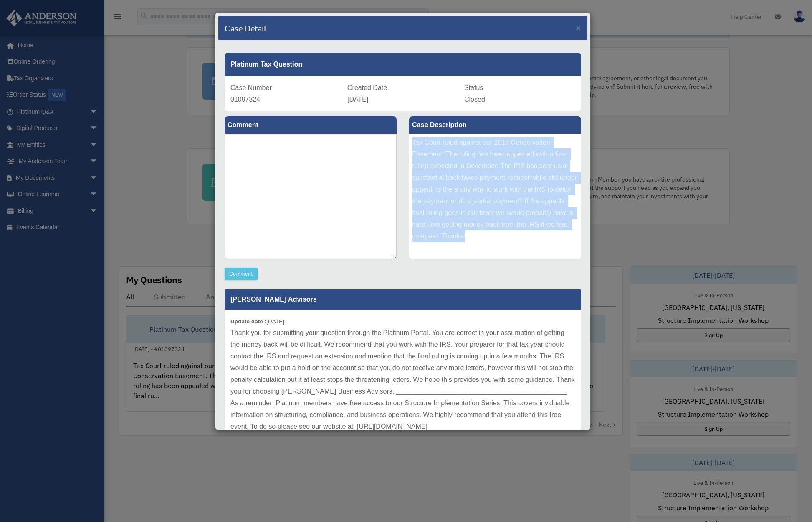 This screenshot has height=522, width=812. Describe the element at coordinates (245, 28) in the screenshot. I see `h4: Case Detail` at that location.